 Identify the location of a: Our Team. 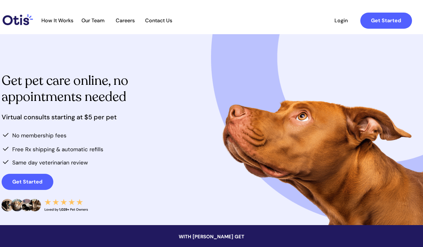
(93, 21).